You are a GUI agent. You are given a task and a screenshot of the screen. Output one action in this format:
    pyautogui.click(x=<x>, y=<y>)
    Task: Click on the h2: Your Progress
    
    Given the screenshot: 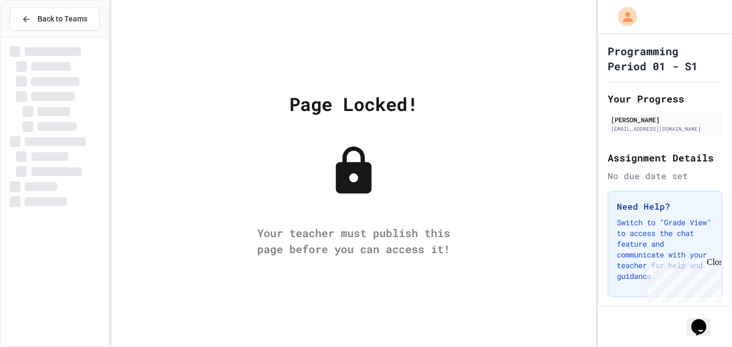 What is the action you would take?
    pyautogui.click(x=665, y=99)
    